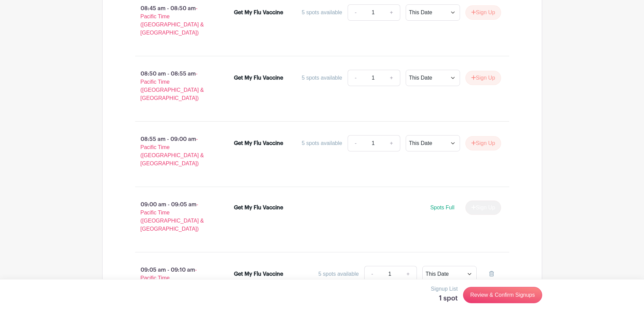  I want to click on p: 09:00 am - 09:05 am, so click(174, 217).